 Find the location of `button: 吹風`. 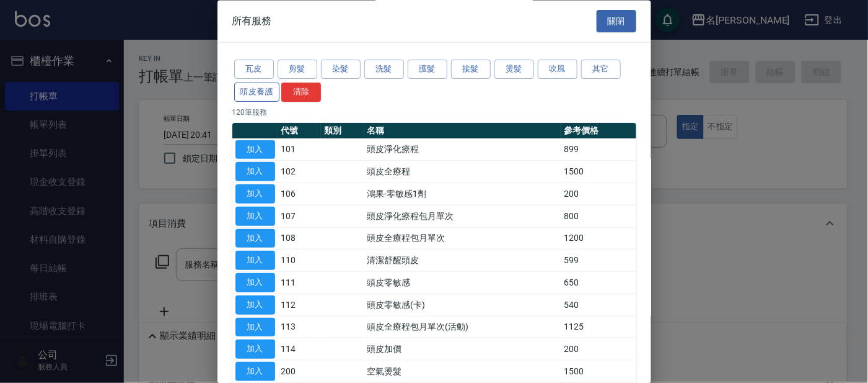

button: 吹風 is located at coordinates (558, 69).